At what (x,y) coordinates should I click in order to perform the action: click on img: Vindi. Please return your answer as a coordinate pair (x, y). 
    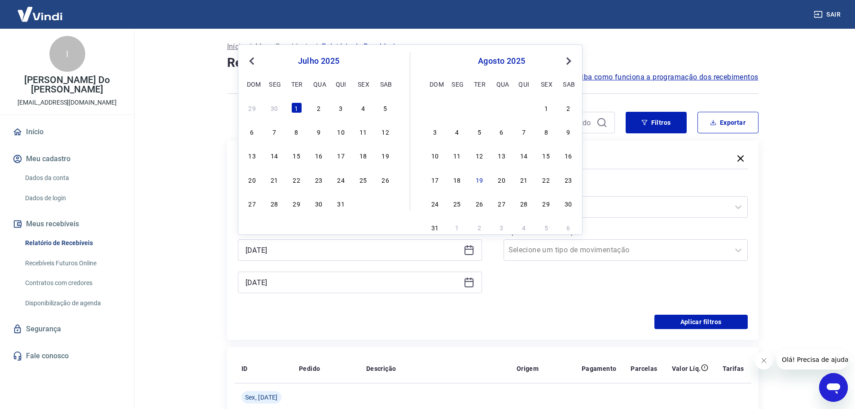
    Looking at the image, I should click on (40, 14).